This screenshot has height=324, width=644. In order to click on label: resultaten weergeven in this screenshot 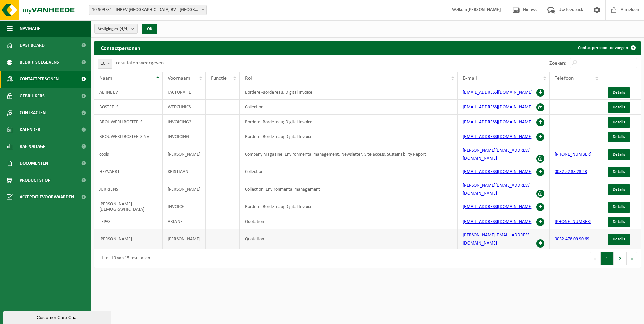, I will do `click(140, 63)`.